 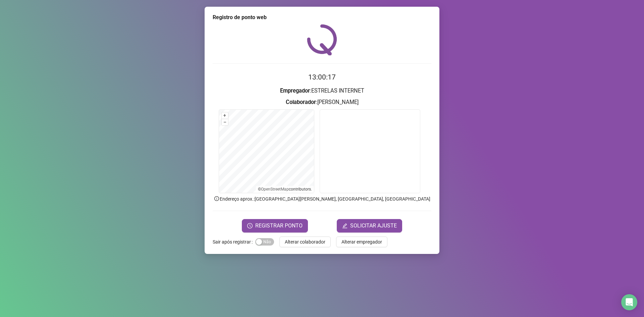 I want to click on span: edit, so click(x=345, y=226).